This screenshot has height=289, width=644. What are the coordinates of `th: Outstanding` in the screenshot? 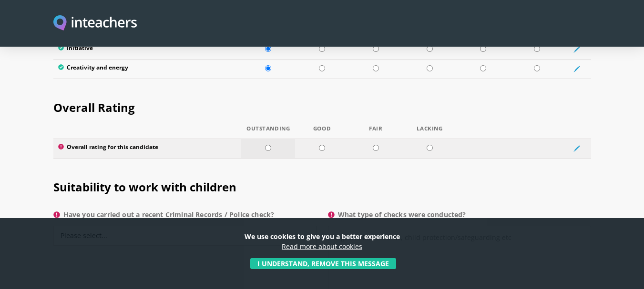 It's located at (268, 133).